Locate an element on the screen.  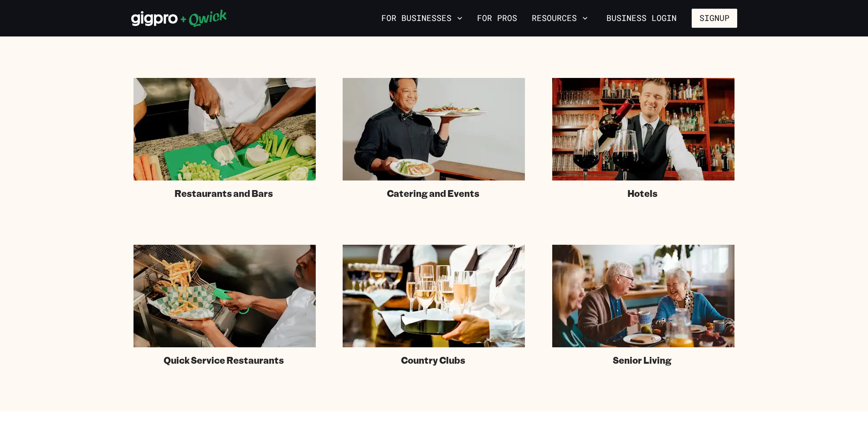
a: Hotels is located at coordinates (643, 139).